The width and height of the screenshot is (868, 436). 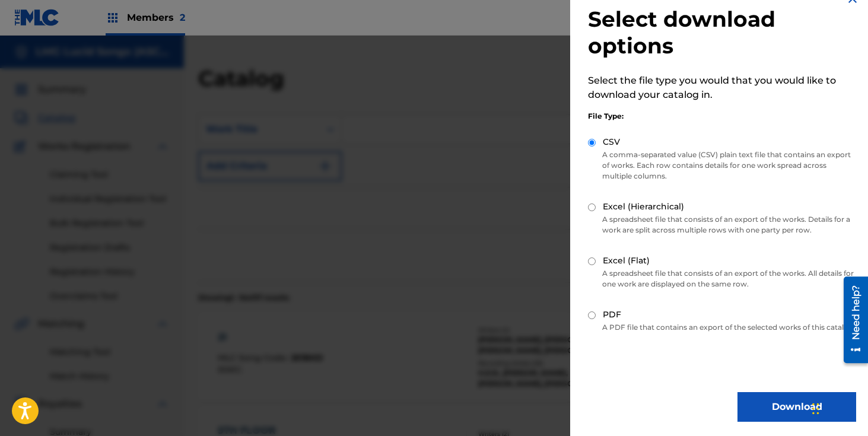 What do you see at coordinates (816, 408) in the screenshot?
I see `div: Drag` at bounding box center [816, 408].